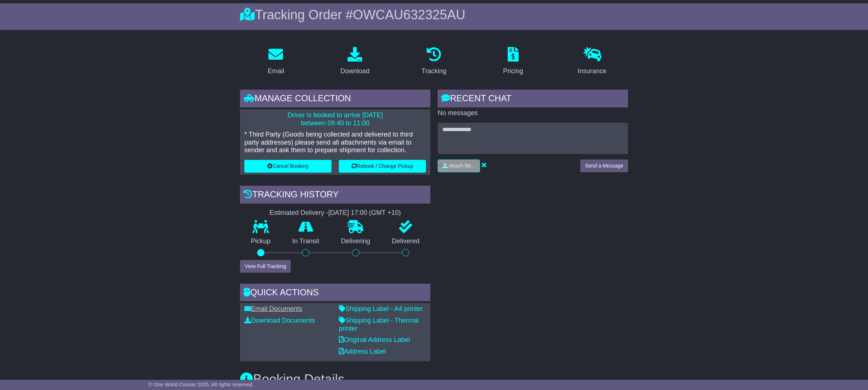  I want to click on a: Pricing, so click(512, 61).